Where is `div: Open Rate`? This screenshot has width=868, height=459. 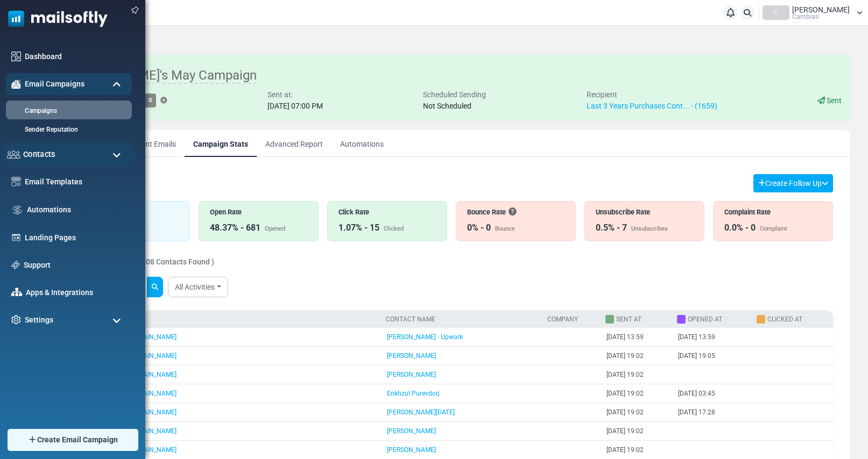 div: Open Rate is located at coordinates (258, 212).